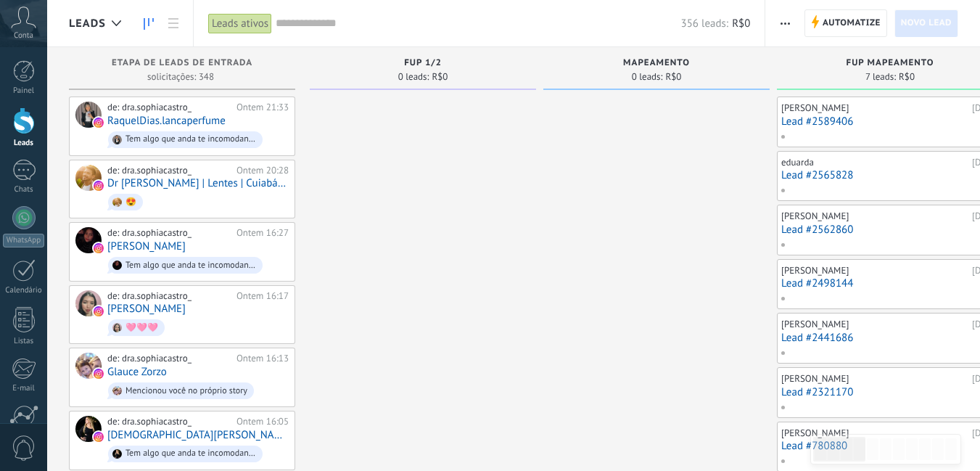  What do you see at coordinates (89, 303) in the screenshot?
I see `div: Alice Moraes` at bounding box center [89, 303].